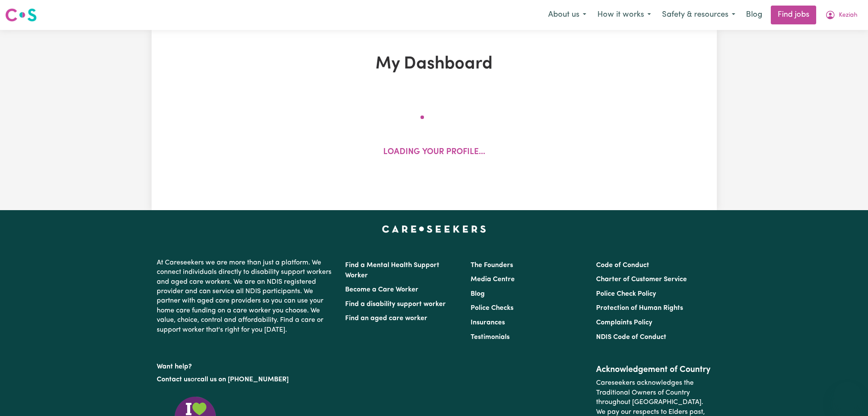 The height and width of the screenshot is (416, 868). What do you see at coordinates (641, 280) in the screenshot?
I see `a: Charter of Customer Service` at bounding box center [641, 280].